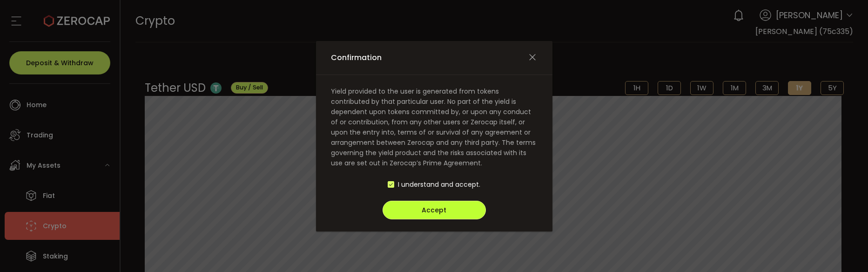  Describe the element at coordinates (532, 57) in the screenshot. I see `button: Close` at that location.